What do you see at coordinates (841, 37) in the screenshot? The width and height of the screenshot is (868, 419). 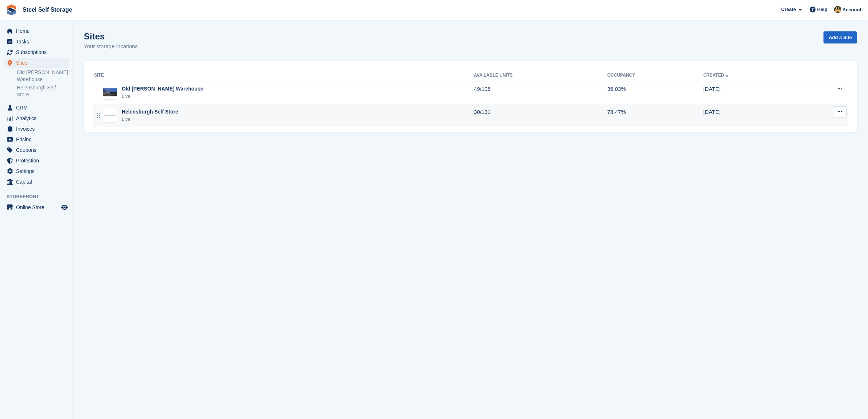 I see `a: Add a Site` at bounding box center [841, 37].